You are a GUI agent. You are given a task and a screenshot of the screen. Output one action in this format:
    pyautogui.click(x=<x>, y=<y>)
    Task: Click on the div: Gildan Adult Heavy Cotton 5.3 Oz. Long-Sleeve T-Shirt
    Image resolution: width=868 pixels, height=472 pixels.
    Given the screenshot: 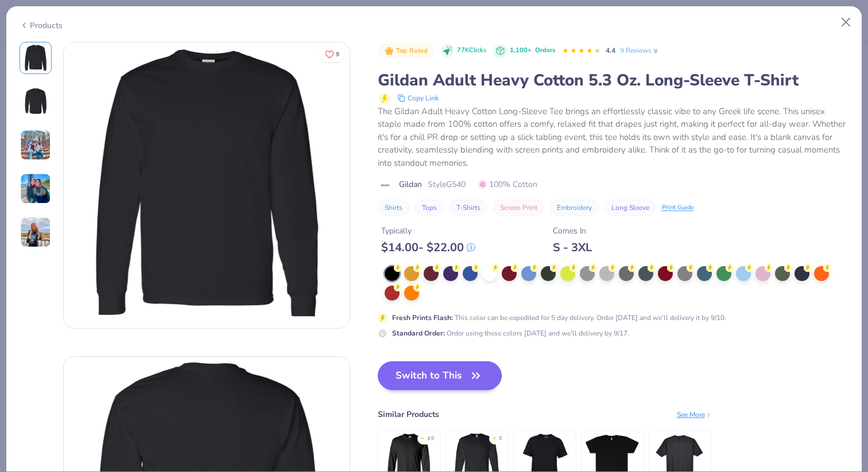 What is the action you would take?
    pyautogui.click(x=613, y=80)
    